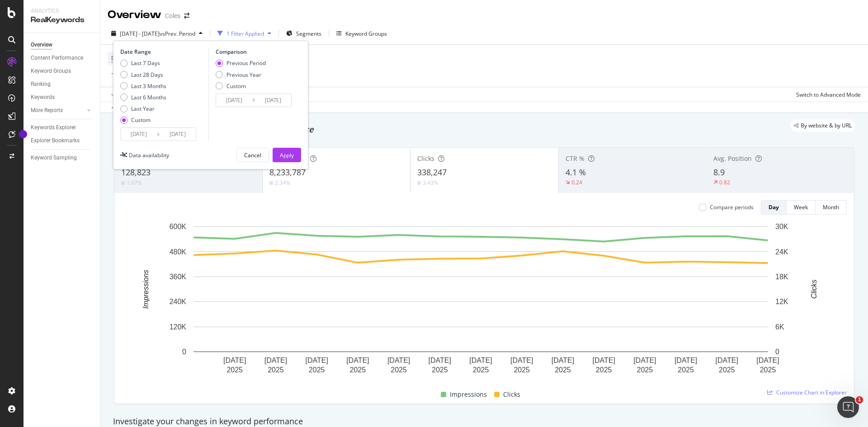 This screenshot has height=427, width=868. What do you see at coordinates (725, 182) in the screenshot?
I see `div: 0.82` at bounding box center [725, 182].